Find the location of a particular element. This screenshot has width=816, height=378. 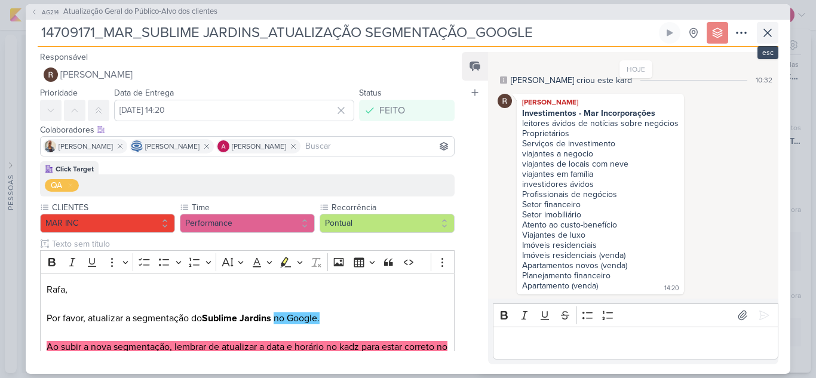

div: leitores ávidos de notícias sobre negócios Proprietários Serviços de investimento viajantes a neg... is located at coordinates (601, 204).